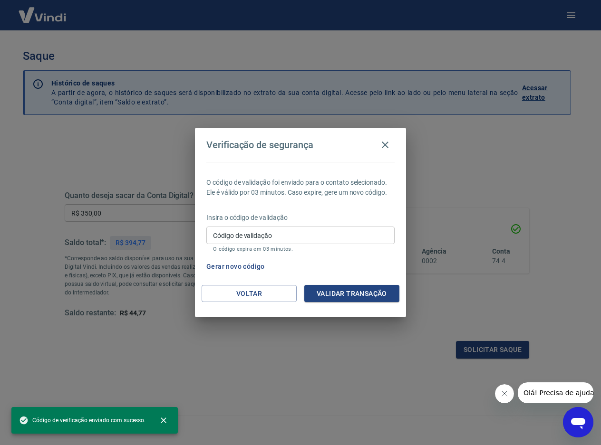 Image resolution: width=601 pixels, height=445 pixels. I want to click on button: Gerar novo código, so click(235, 267).